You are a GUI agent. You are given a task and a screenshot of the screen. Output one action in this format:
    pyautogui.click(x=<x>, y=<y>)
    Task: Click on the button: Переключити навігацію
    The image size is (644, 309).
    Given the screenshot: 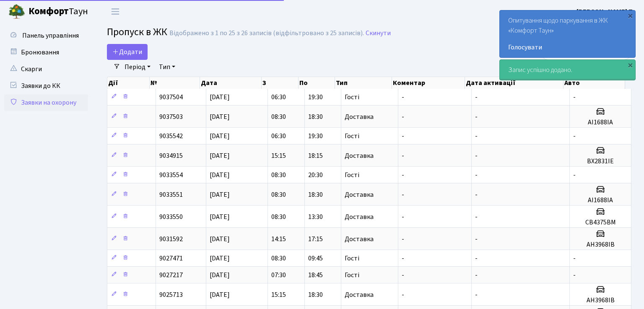 What is the action you would take?
    pyautogui.click(x=115, y=11)
    